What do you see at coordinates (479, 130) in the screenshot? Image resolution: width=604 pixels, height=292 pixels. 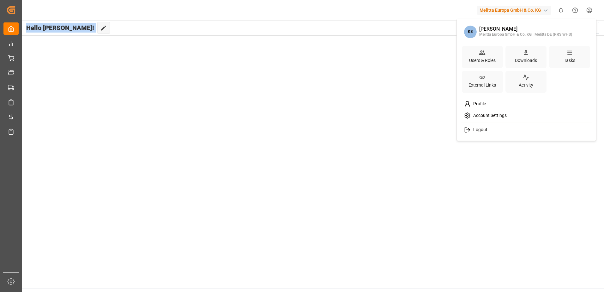 I see `span: Logout` at bounding box center [479, 130].